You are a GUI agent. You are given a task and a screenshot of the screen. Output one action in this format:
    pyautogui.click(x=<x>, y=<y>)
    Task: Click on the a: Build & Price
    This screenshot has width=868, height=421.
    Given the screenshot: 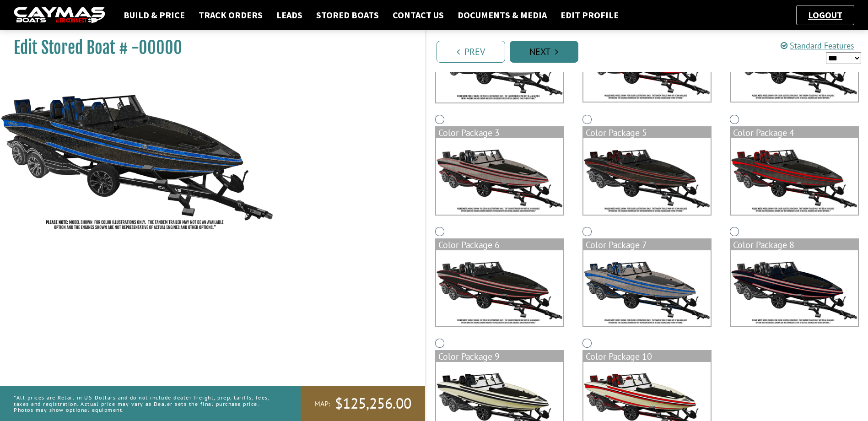 What is the action you would take?
    pyautogui.click(x=154, y=15)
    